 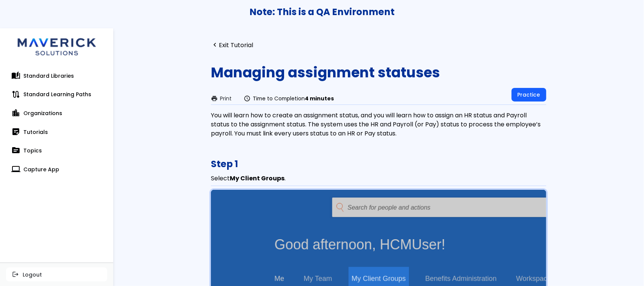 What do you see at coordinates (16, 169) in the screenshot?
I see `span: computer` at bounding box center [16, 169].